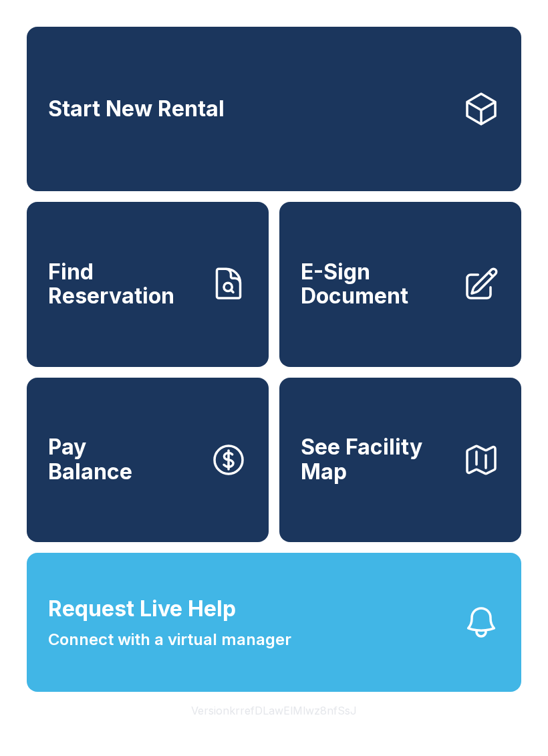  Describe the element at coordinates (124, 284) in the screenshot. I see `span: Find Reservation` at that location.